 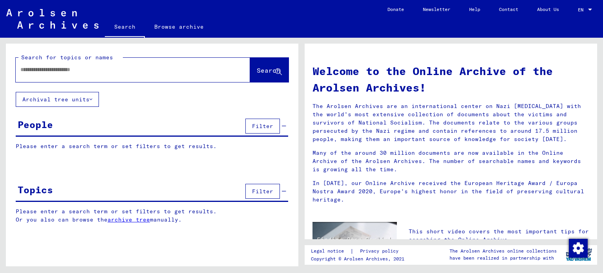 What do you see at coordinates (381, 251) in the screenshot?
I see `a: Privacy policy` at bounding box center [381, 251].